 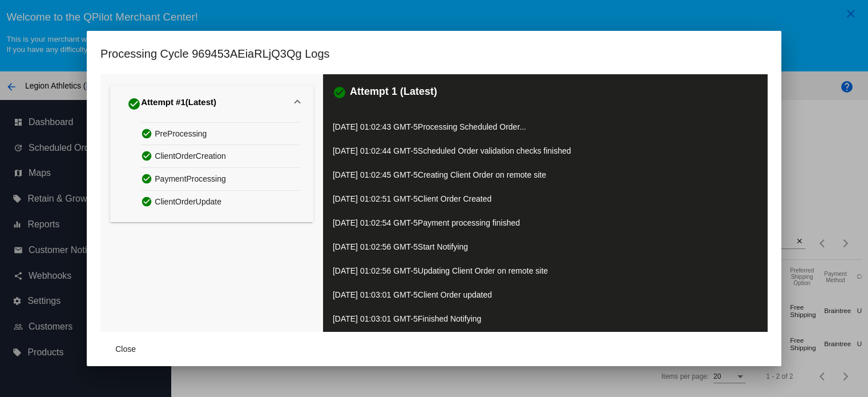 What do you see at coordinates (211, 172) in the screenshot?
I see `div: Attempt #1(Latest)` at bounding box center [211, 172].